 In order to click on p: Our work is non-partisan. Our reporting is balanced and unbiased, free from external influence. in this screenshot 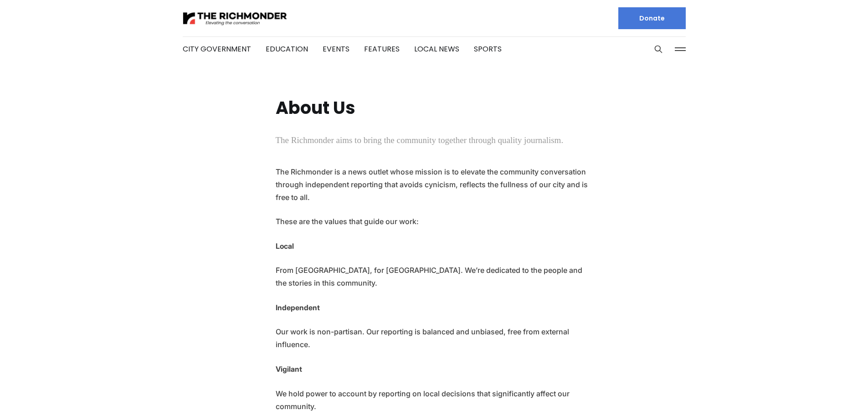, I will do `click(434, 332)`.